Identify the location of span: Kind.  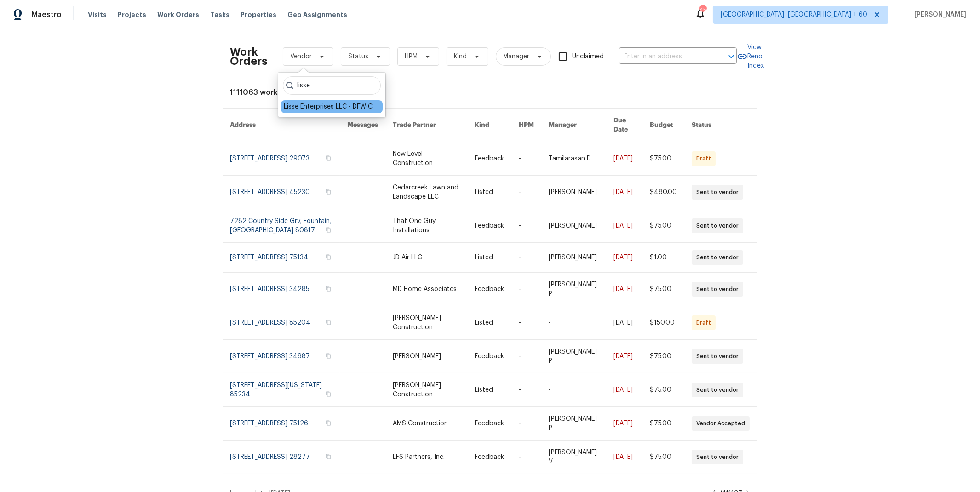
(461, 57).